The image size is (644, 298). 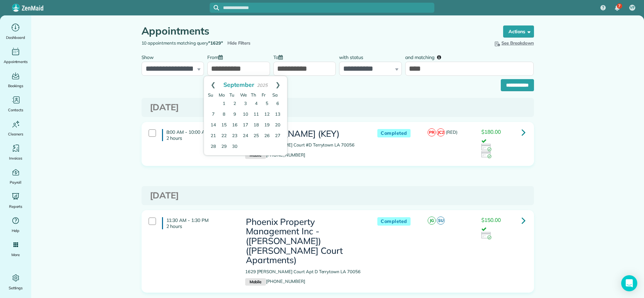 What do you see at coordinates (246, 136) in the screenshot?
I see `a: 24` at bounding box center [246, 136].